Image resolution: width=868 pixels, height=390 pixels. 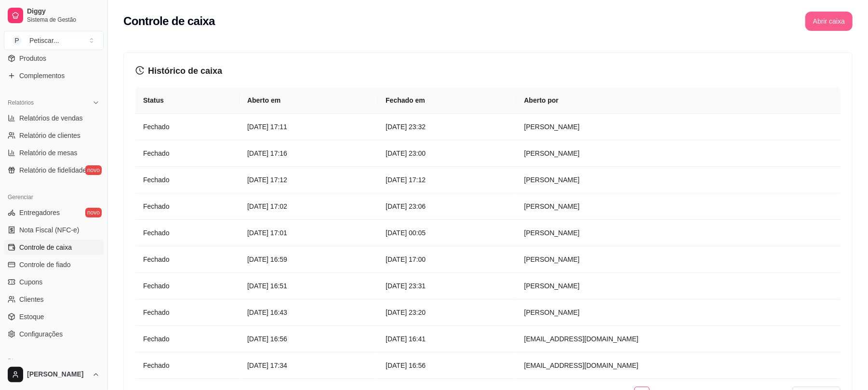 What do you see at coordinates (53, 230) in the screenshot?
I see `a: Nota Fiscal (NFC-e)` at bounding box center [53, 230].